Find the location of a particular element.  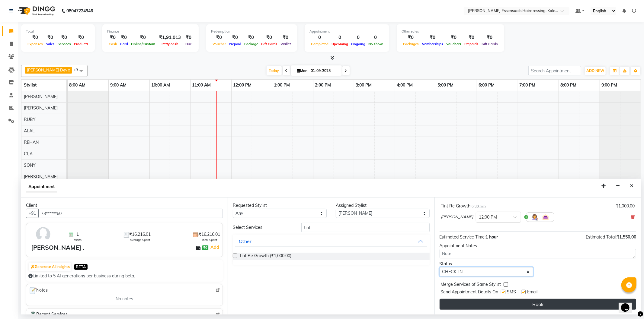

span: BETA is located at coordinates (81, 267).